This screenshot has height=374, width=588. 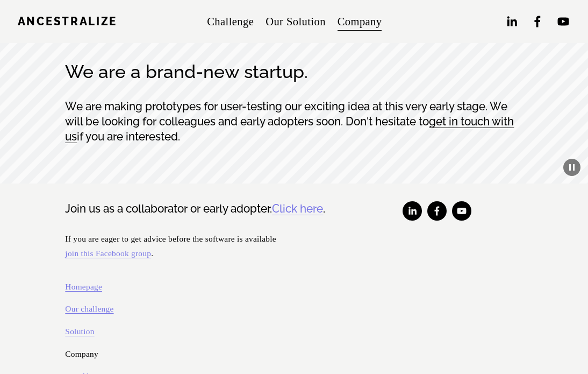 What do you see at coordinates (89, 309) in the screenshot?
I see `a: Our challenge` at bounding box center [89, 309].